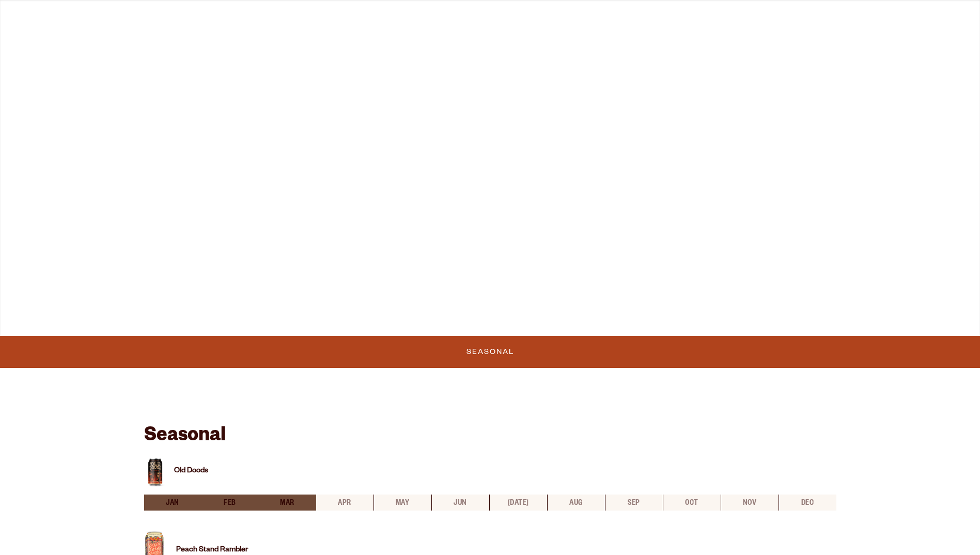 The height and width of the screenshot is (555, 980). I want to click on a: Impact, so click(693, 18).